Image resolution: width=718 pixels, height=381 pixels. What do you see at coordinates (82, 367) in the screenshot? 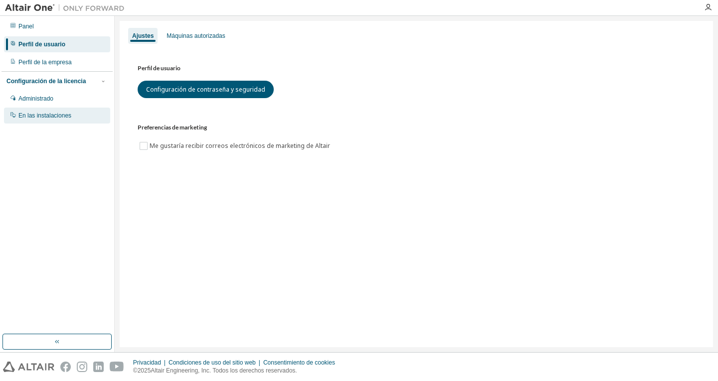
I see `img: instagram.svg` at bounding box center [82, 367].